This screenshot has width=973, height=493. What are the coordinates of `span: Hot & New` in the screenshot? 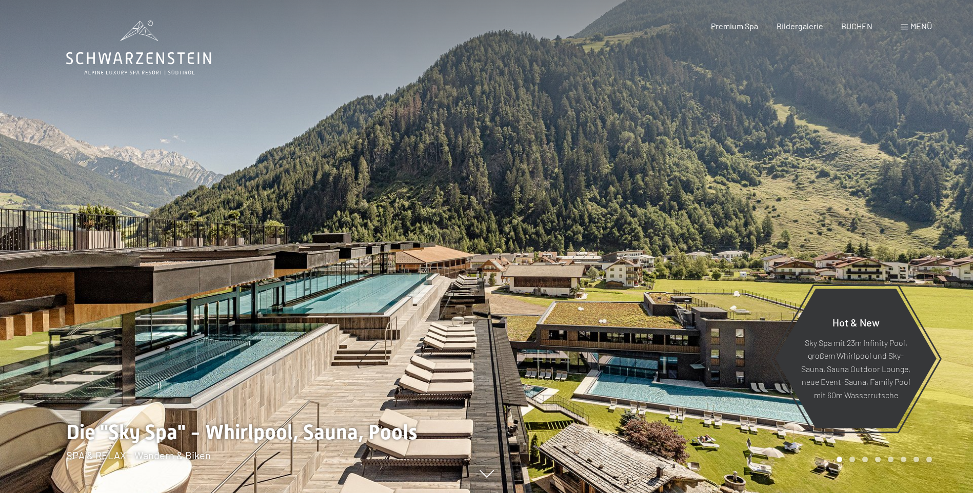 It's located at (856, 322).